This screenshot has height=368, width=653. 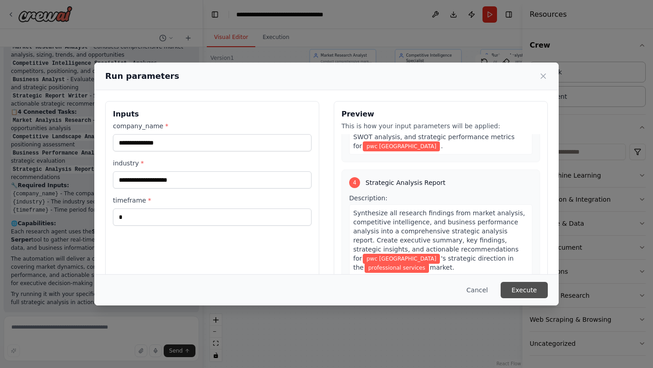 What do you see at coordinates (142, 76) in the screenshot?
I see `h2: Run parameters` at bounding box center [142, 76].